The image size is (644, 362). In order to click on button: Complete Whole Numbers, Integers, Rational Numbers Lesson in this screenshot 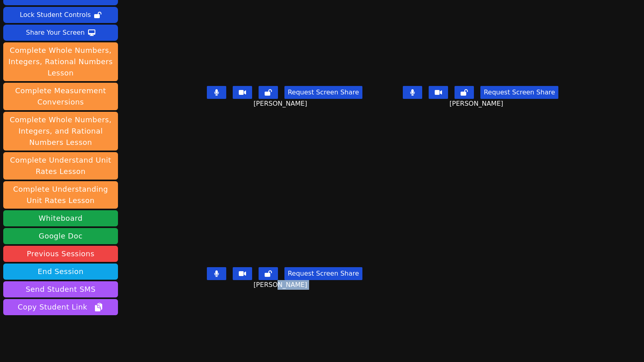, I will do `click(61, 62)`.